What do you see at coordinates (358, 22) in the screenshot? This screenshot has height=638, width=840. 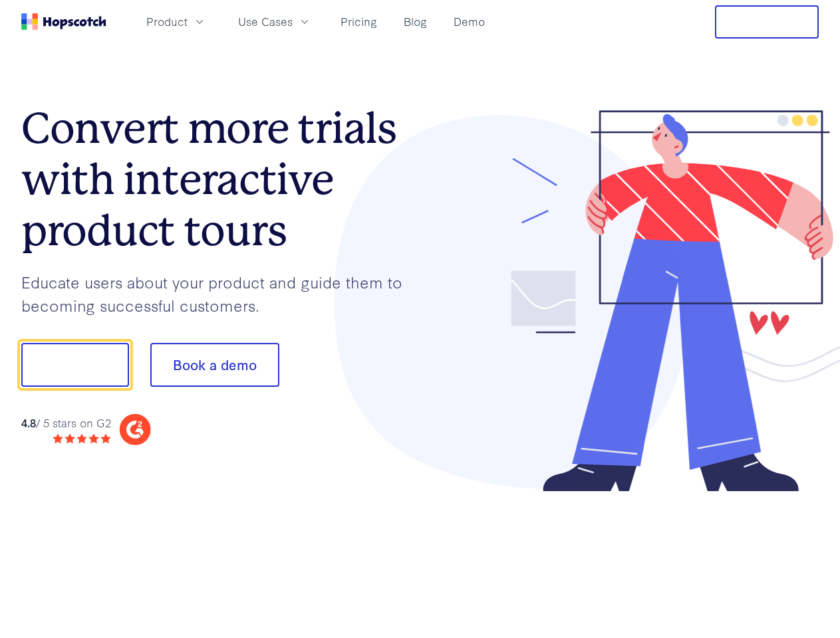 I see `a: Pricing` at bounding box center [358, 22].